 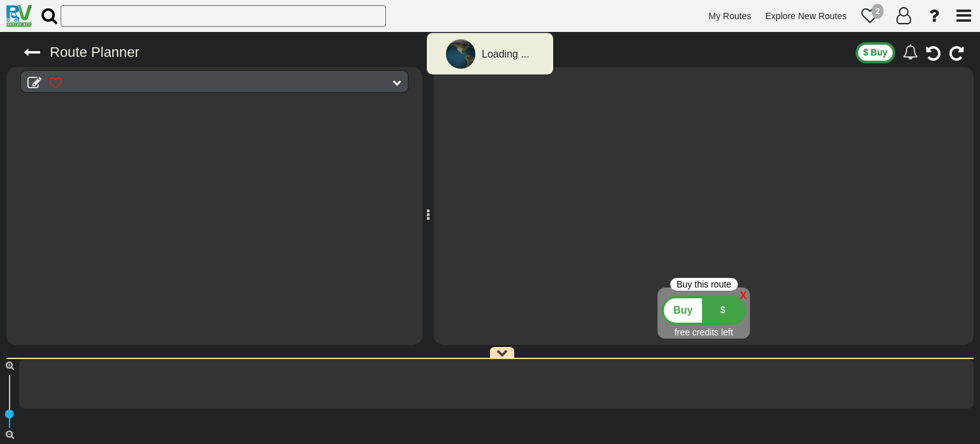 What do you see at coordinates (870, 16) in the screenshot?
I see `a: 2` at bounding box center [870, 16].